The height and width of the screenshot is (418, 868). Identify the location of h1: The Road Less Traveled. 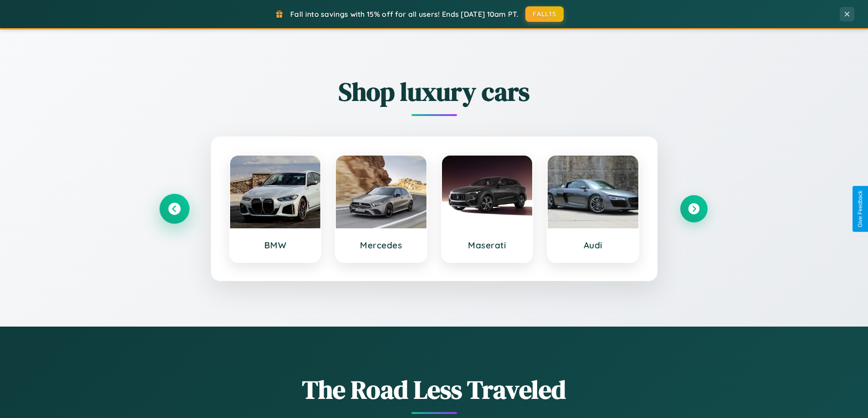
(434, 390).